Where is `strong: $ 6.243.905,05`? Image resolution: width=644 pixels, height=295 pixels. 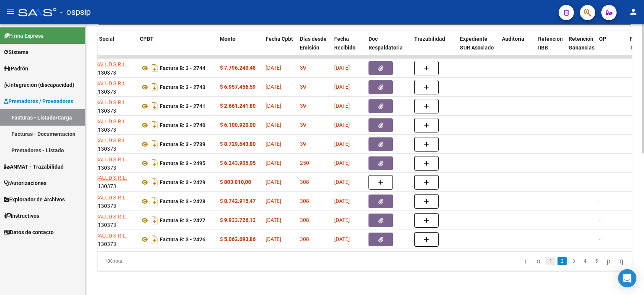 strong: $ 6.243.905,05 is located at coordinates (238, 163).